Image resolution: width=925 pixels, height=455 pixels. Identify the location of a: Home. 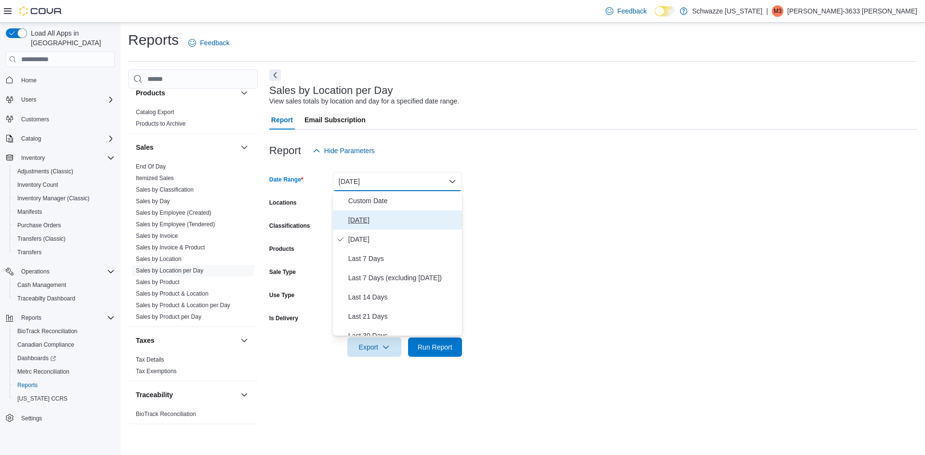
(29, 80).